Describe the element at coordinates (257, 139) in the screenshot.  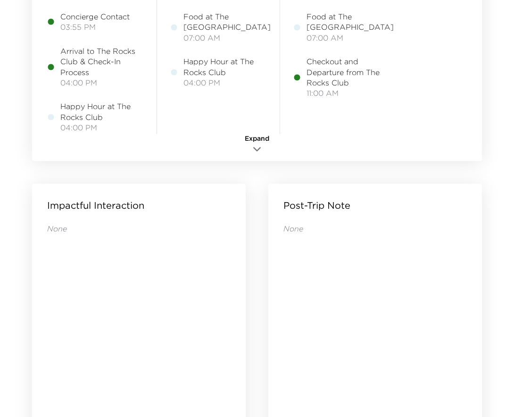
I see `span: Expand` at that location.